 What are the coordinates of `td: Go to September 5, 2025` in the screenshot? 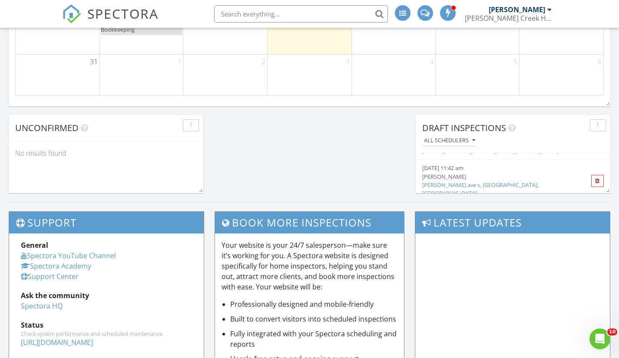 It's located at (477, 75).